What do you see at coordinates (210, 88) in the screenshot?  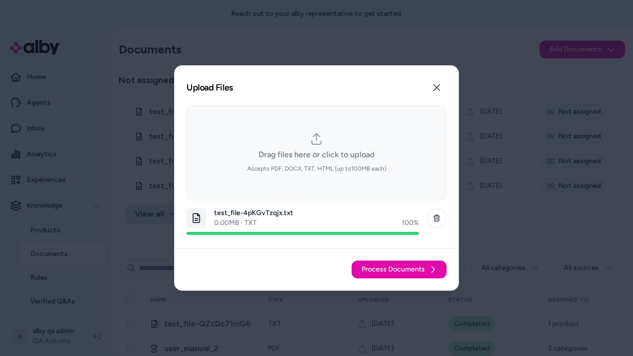 I see `h2: Upload Files` at bounding box center [210, 88].